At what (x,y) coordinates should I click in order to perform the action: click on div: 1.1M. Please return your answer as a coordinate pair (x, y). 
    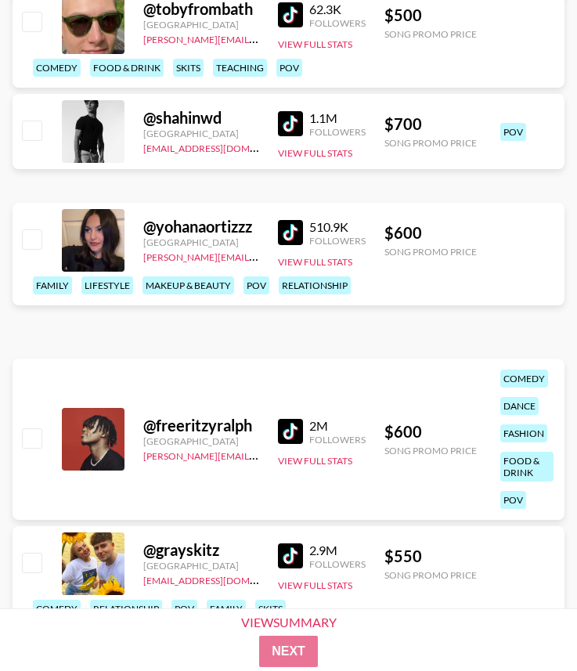
    Looking at the image, I should click on (337, 118).